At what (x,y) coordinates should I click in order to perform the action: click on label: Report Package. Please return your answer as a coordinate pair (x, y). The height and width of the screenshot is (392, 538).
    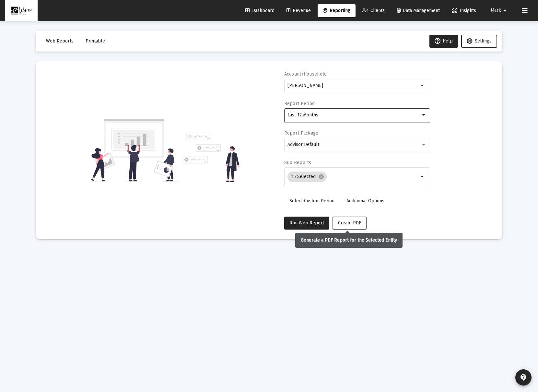
    Looking at the image, I should click on (301, 133).